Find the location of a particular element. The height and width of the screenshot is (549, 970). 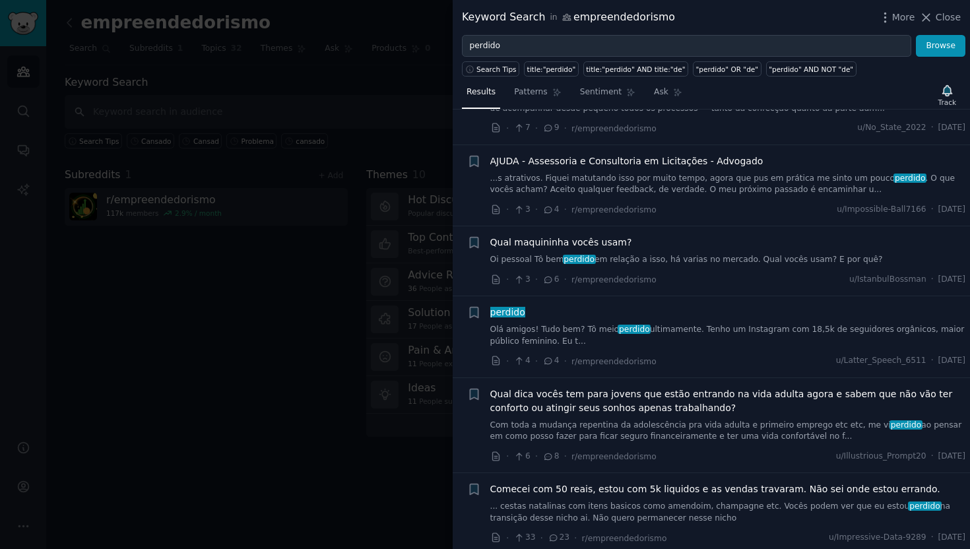

a: ... cestas natalinas com itens basicos como amendoim, champagne etc. Vocês podem ver que eu estou... is located at coordinates (728, 512).